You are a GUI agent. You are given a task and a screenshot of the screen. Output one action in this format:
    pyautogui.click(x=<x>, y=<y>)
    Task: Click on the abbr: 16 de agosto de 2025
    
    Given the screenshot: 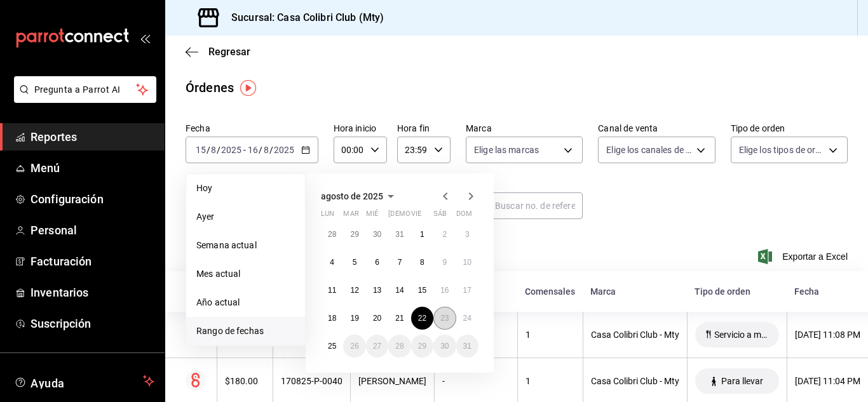 What is the action you would take?
    pyautogui.click(x=444, y=290)
    